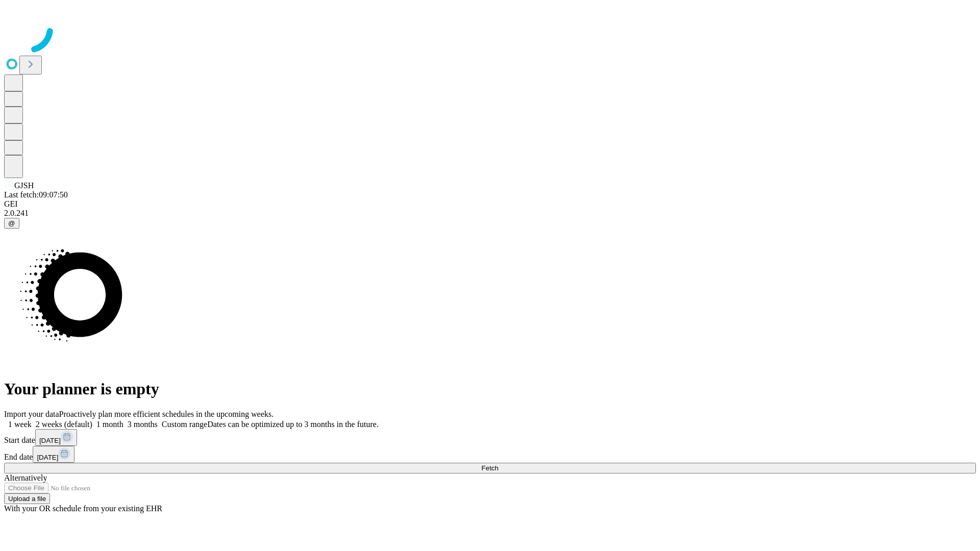  I want to click on span: 1 week, so click(20, 424).